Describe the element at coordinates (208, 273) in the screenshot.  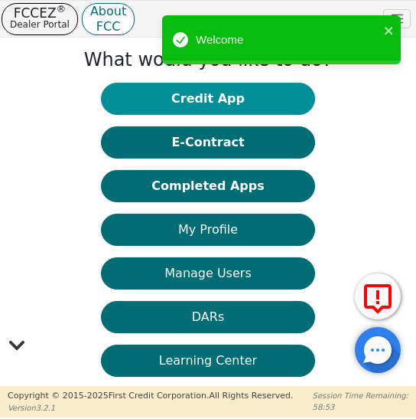
I see `button: Manage Users` at that location.